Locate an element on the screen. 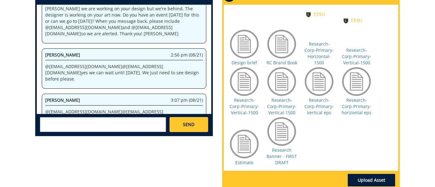 Image resolution: width=435 pixels, height=187 pixels. a: Estimate is located at coordinates (244, 162).